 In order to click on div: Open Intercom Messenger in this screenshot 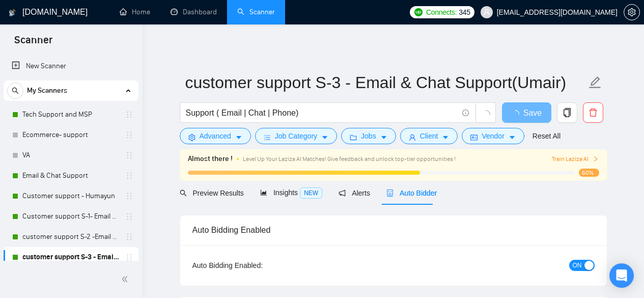, I will do `click(622, 276)`.